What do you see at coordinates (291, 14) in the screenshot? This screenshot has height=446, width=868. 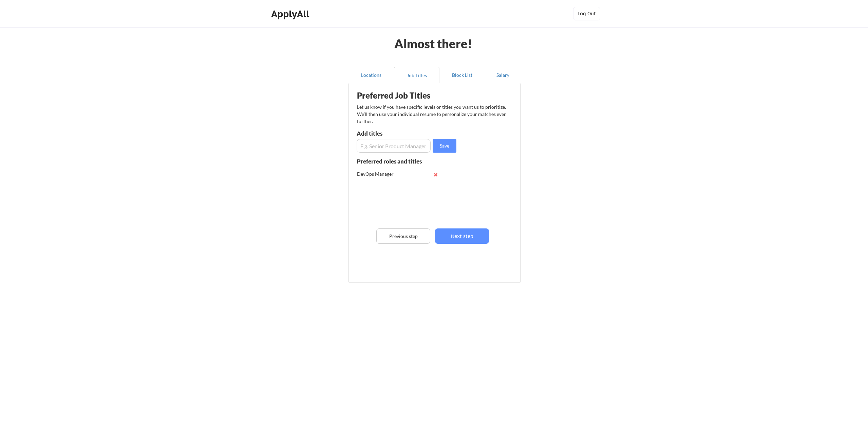 I see `div: ApplyAll` at bounding box center [291, 14].